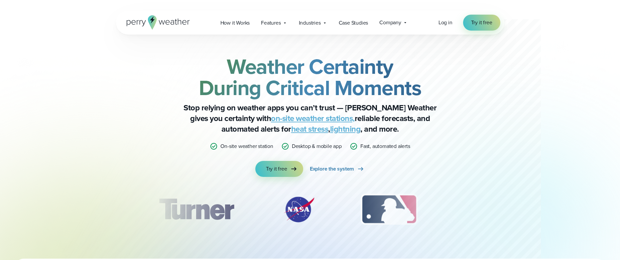  What do you see at coordinates (317, 146) in the screenshot?
I see `p: Desktop & mobile app` at bounding box center [317, 146].